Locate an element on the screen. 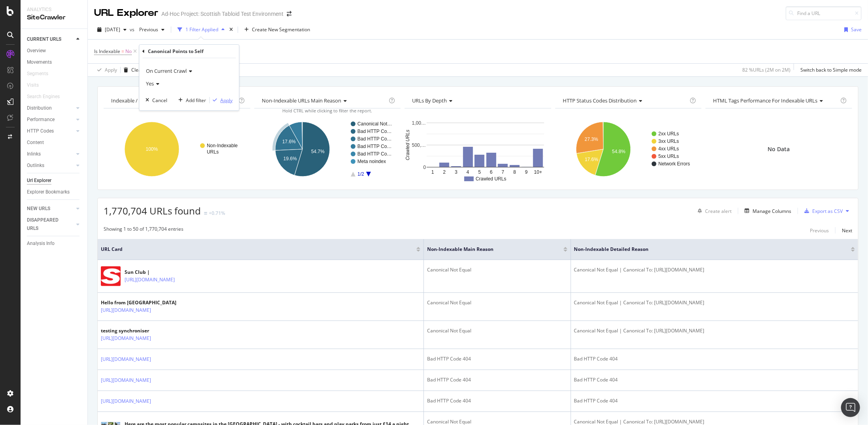  text: 3 is located at coordinates (456, 172).